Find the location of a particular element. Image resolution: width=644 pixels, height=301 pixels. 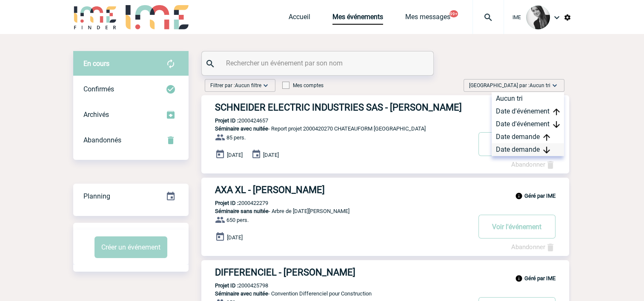

a: Mes événements is located at coordinates (357, 19).